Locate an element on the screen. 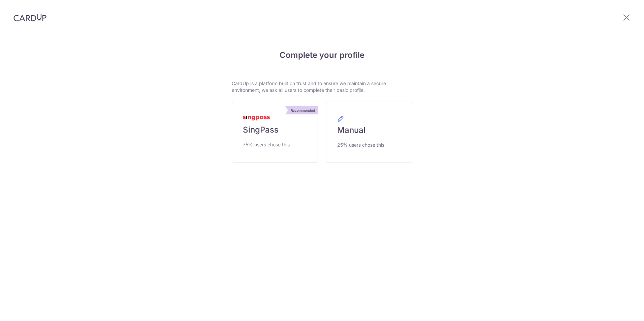 This screenshot has width=644, height=321. span: Manual is located at coordinates (351, 130).